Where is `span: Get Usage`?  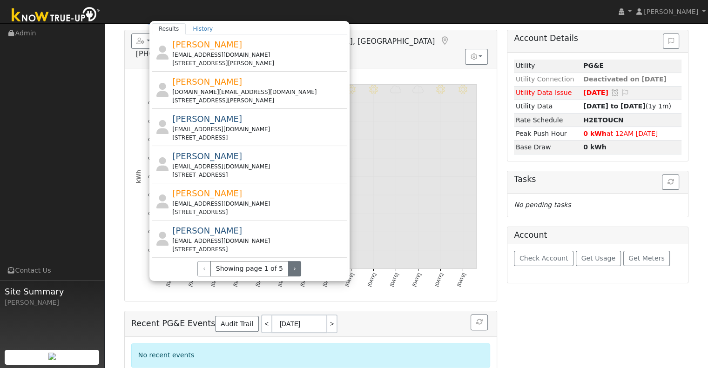
span: Get Usage is located at coordinates (598, 258).